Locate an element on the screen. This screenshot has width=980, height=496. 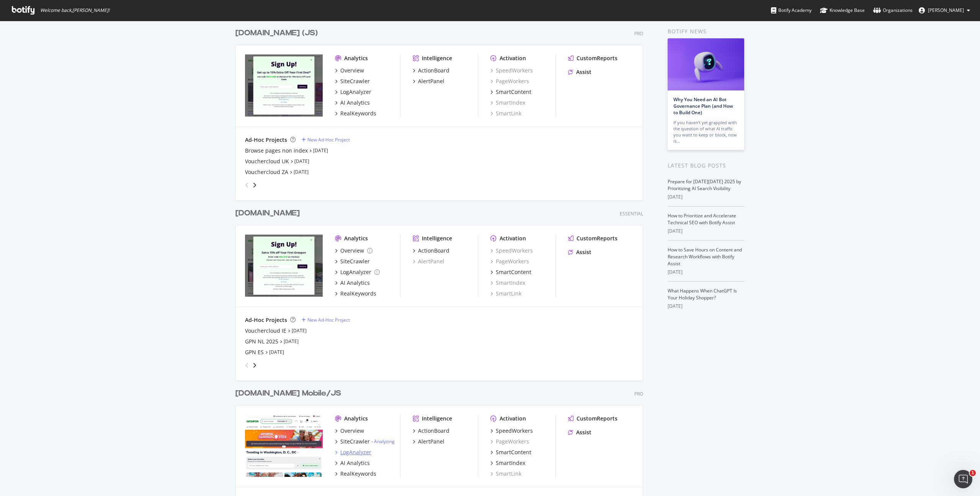
img: groupon.co.uk is located at coordinates (284, 86).